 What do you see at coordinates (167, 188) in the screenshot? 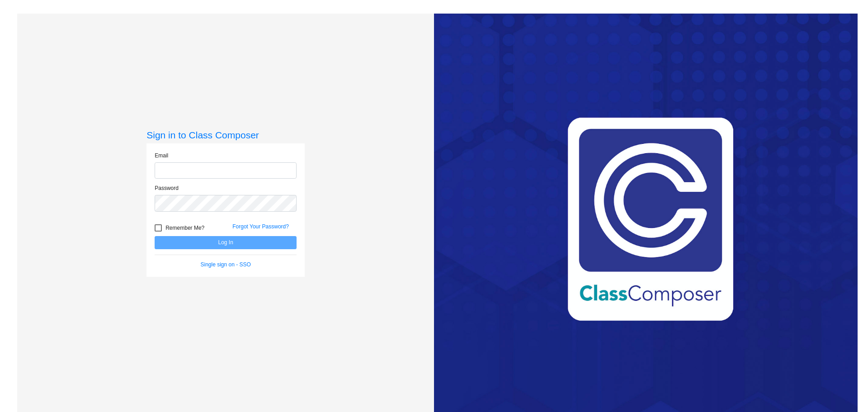
I see `label: Password` at bounding box center [167, 188].